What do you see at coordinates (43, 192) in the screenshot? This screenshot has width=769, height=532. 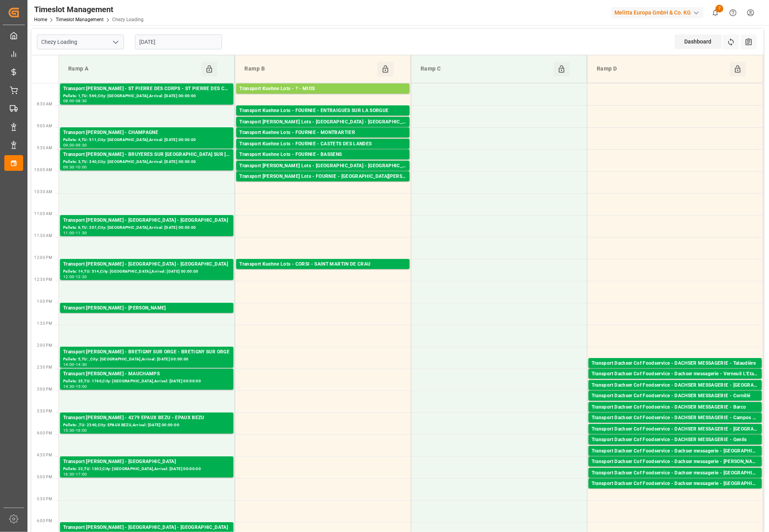 I see `span: 10:30 AM` at bounding box center [43, 192].